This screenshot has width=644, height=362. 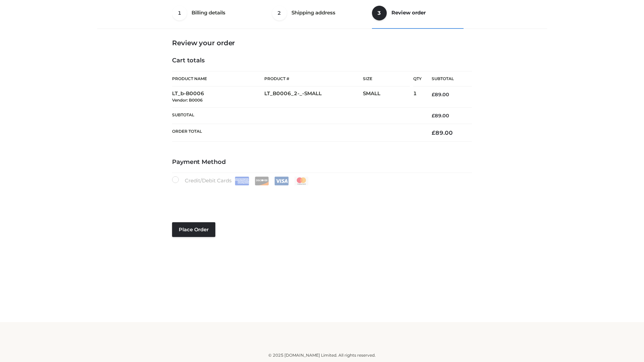 What do you see at coordinates (417, 97) in the screenshot?
I see `td: 1` at bounding box center [417, 97].